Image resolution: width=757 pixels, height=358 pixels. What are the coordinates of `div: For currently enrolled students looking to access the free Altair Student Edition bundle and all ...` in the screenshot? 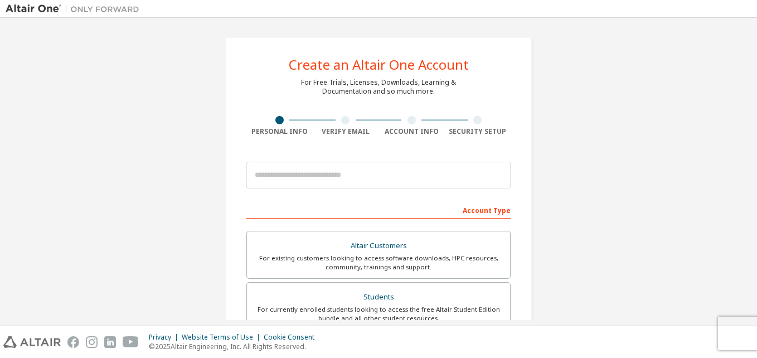 It's located at (379, 314).